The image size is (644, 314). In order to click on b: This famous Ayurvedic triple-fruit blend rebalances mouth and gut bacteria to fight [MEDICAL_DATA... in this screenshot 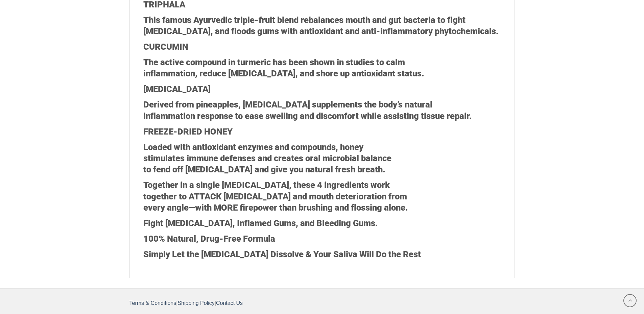, I will do `click(321, 26)`.